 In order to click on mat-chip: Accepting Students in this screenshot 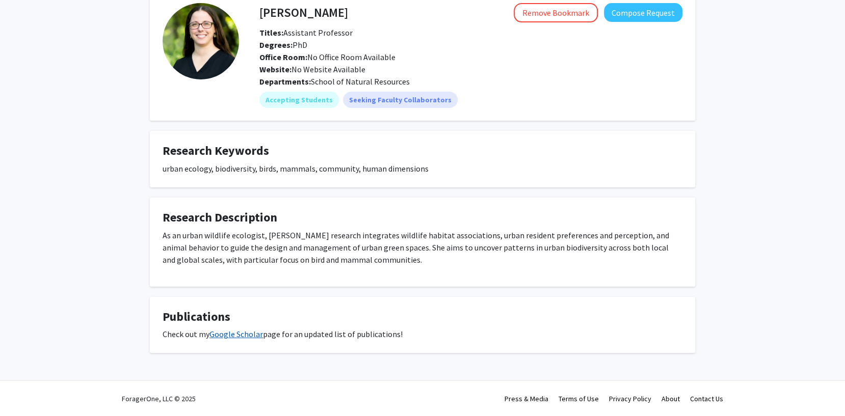, I will do `click(299, 100)`.